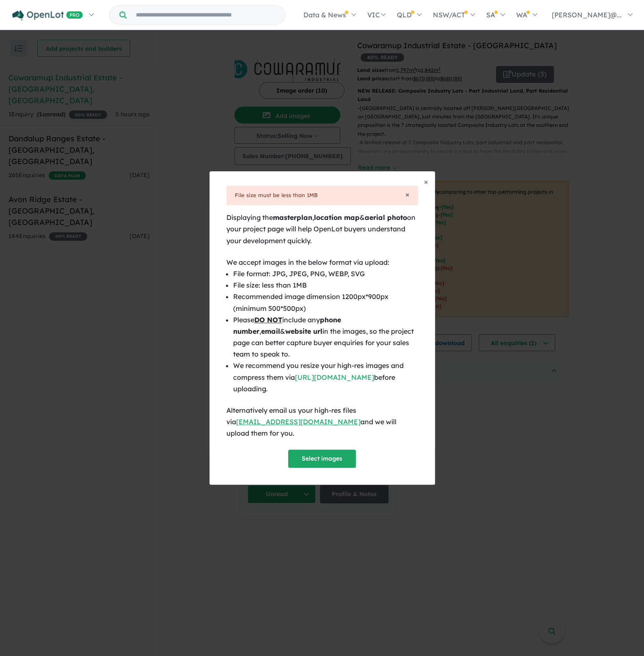 The height and width of the screenshot is (656, 644). What do you see at coordinates (322, 229) in the screenshot?
I see `div: Displaying the , & on your project page will help OpenLot buyers understand your development quic...` at bounding box center [322, 229].